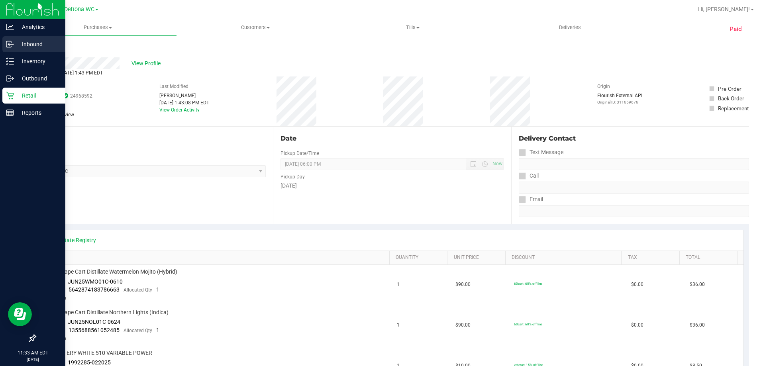 This screenshot has width=765, height=366. What do you see at coordinates (413, 28) in the screenshot?
I see `span: Tills` at bounding box center [413, 28].